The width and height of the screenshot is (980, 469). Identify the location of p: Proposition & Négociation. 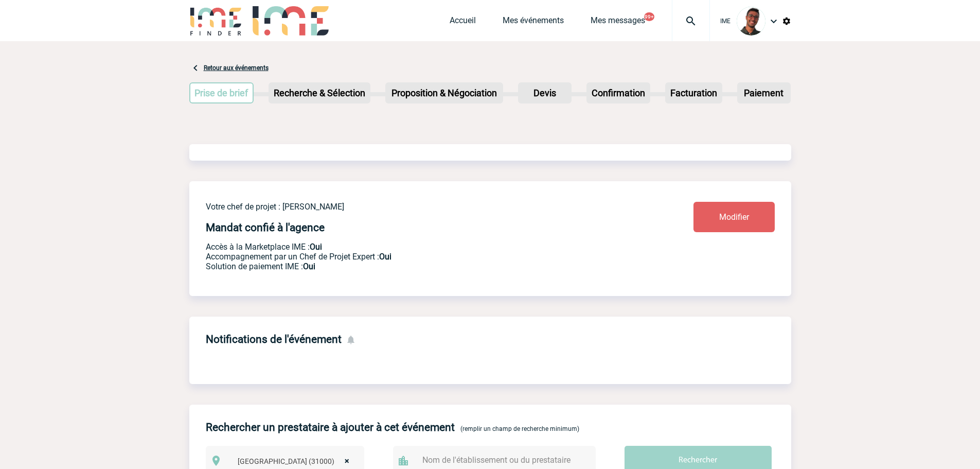
(444, 93).